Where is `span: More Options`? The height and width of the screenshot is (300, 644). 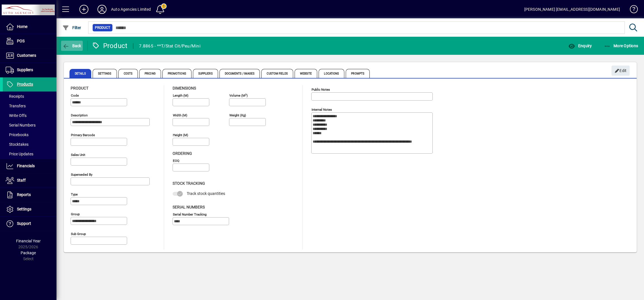 span: More Options is located at coordinates (621, 46).